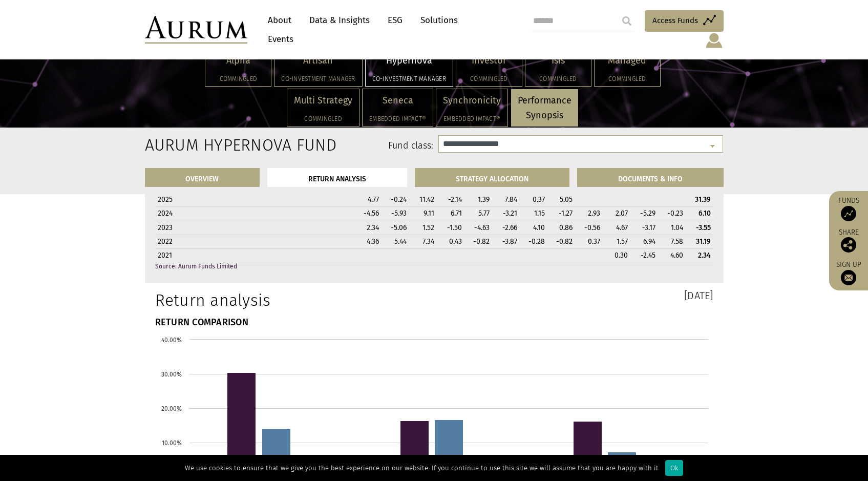 This screenshot has width=868, height=481. What do you see at coordinates (439, 20) in the screenshot?
I see `a: Solutions` at bounding box center [439, 20].